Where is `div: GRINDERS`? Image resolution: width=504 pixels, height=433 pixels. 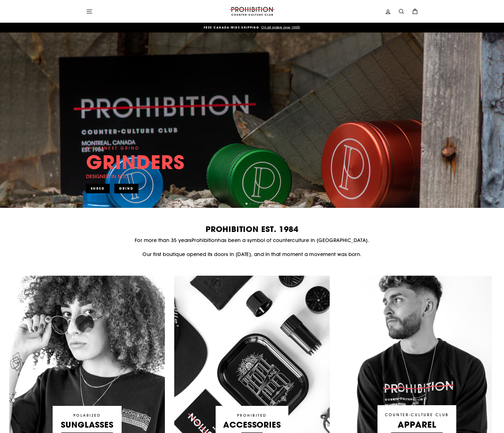
div: GRINDERS is located at coordinates (135, 162).